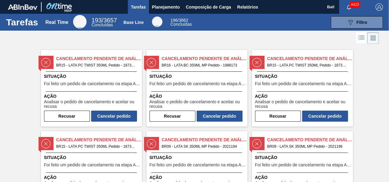 The image size is (389, 182). What do you see at coordinates (202, 65) in the screenshot?
I see `span: BR16 - LATA BC 350ML MP Pedido - 1988173` at bounding box center [202, 65].